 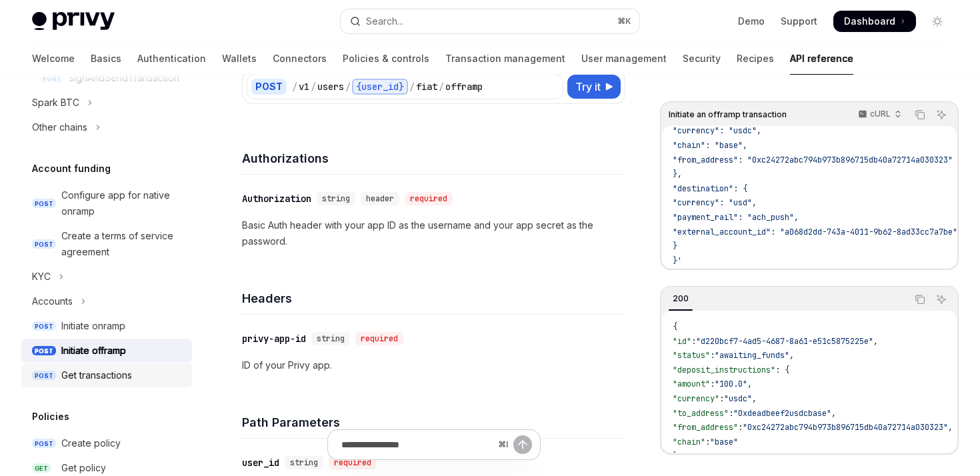 What do you see at coordinates (380, 86) in the screenshot?
I see `div: {user_id}` at bounding box center [380, 86].